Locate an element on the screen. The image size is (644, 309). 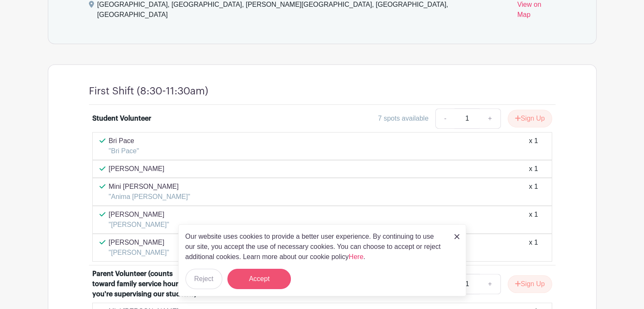
div: Student Volunteer is located at coordinates (122, 118).